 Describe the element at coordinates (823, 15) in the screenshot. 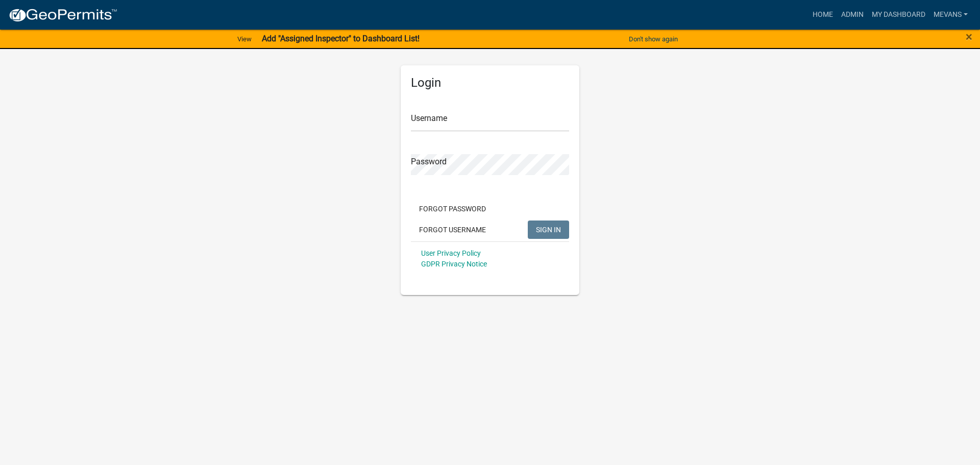

I see `a: Home` at that location.